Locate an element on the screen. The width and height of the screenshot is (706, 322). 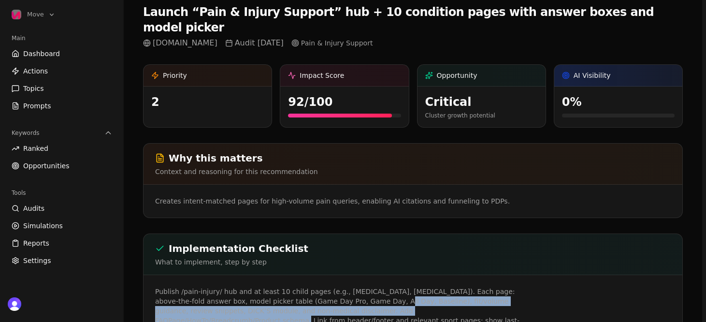
span: Dashboard is located at coordinates (42, 54).